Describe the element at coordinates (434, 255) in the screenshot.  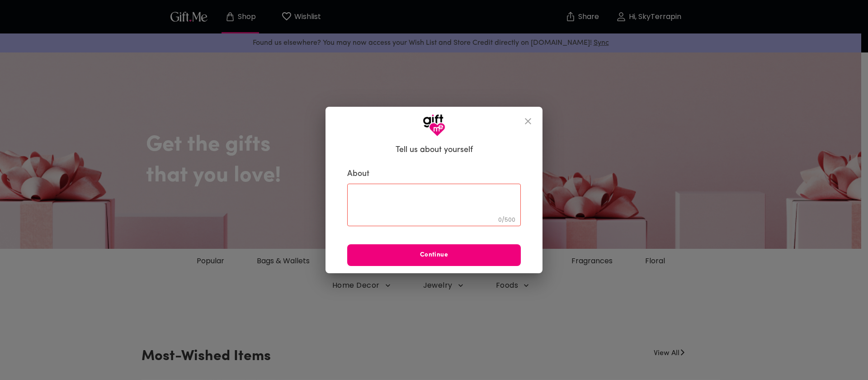
I see `button: Continue` at that location.